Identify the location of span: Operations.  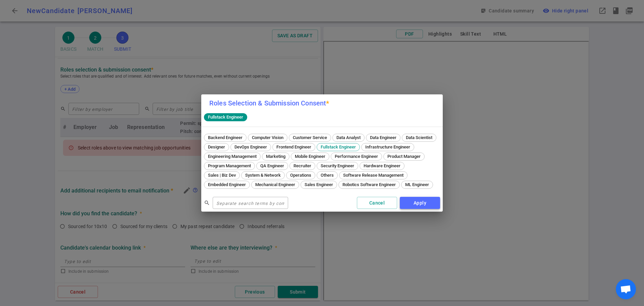
(301, 175).